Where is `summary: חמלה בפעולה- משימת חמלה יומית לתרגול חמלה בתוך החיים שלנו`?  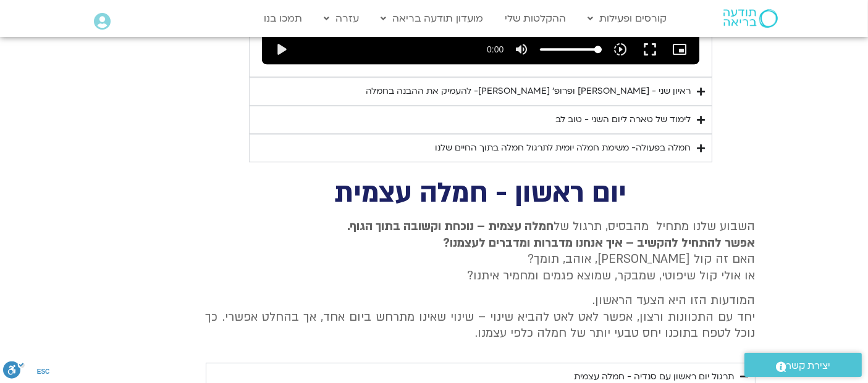 summary: חמלה בפעולה- משימת חמלה יומית לתרגול חמלה בתוך החיים שלנו is located at coordinates (481, 148).